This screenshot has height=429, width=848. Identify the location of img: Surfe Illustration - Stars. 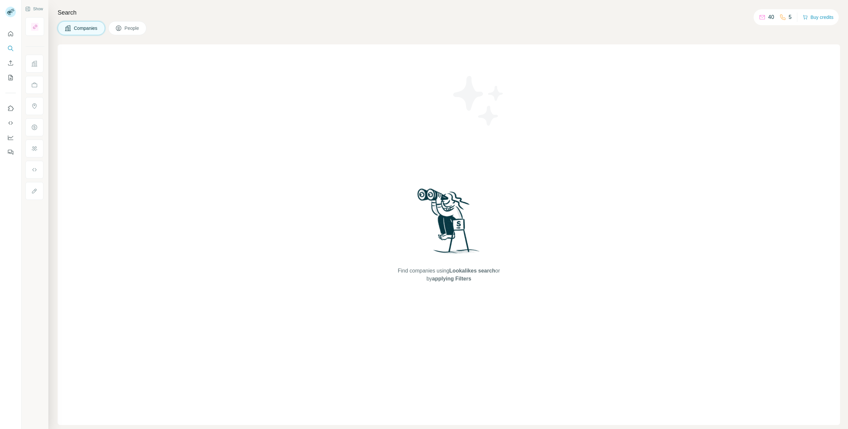
(479, 101).